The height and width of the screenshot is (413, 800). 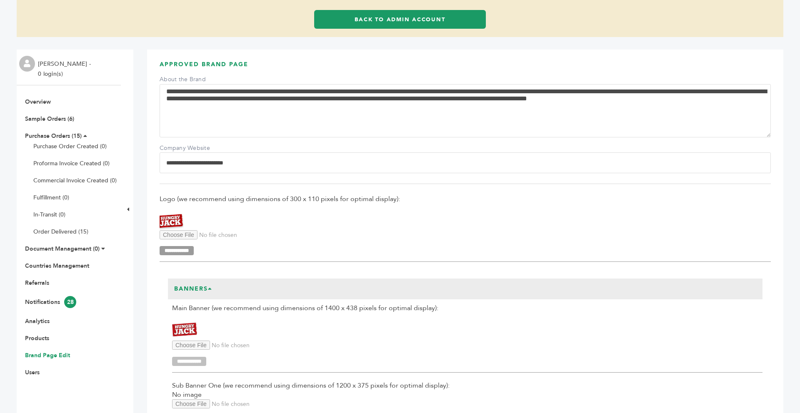 What do you see at coordinates (38, 102) in the screenshot?
I see `a: Overview` at bounding box center [38, 102].